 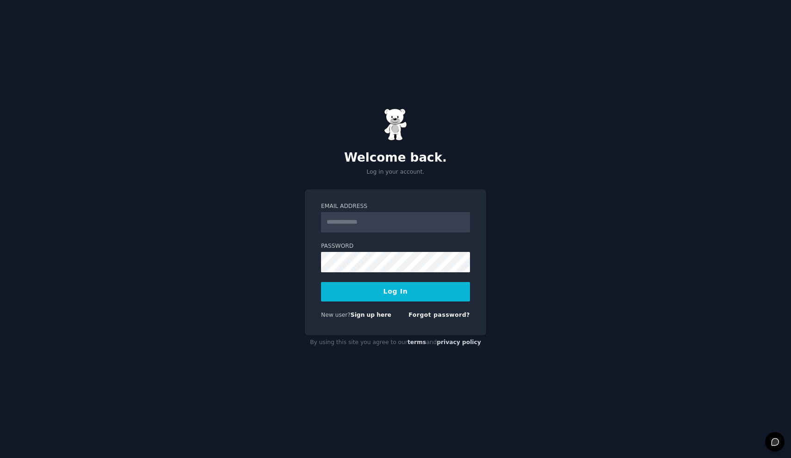 What do you see at coordinates (396, 172) in the screenshot?
I see `p: Log in your account.` at bounding box center [396, 172].